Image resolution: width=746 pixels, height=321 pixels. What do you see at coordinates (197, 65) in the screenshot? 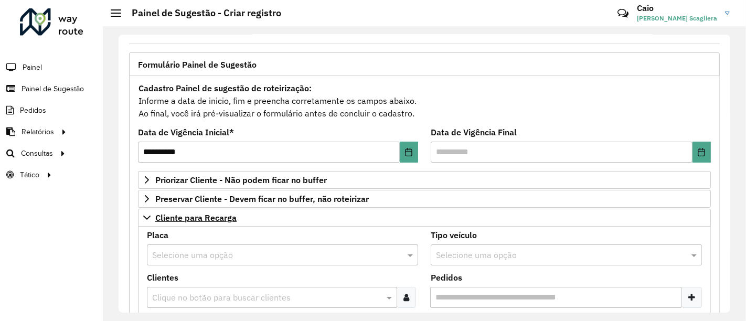
I see `span: Formulário Painel de Sugestão` at bounding box center [197, 65].